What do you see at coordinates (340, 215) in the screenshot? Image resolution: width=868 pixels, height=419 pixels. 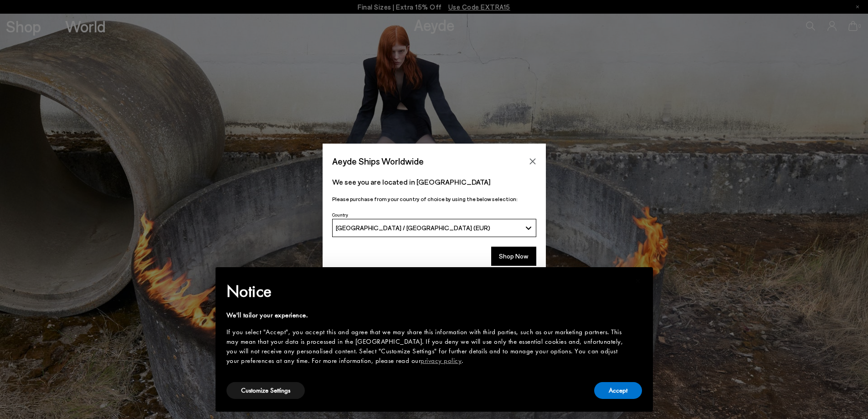 I see `span: Country` at bounding box center [340, 215].